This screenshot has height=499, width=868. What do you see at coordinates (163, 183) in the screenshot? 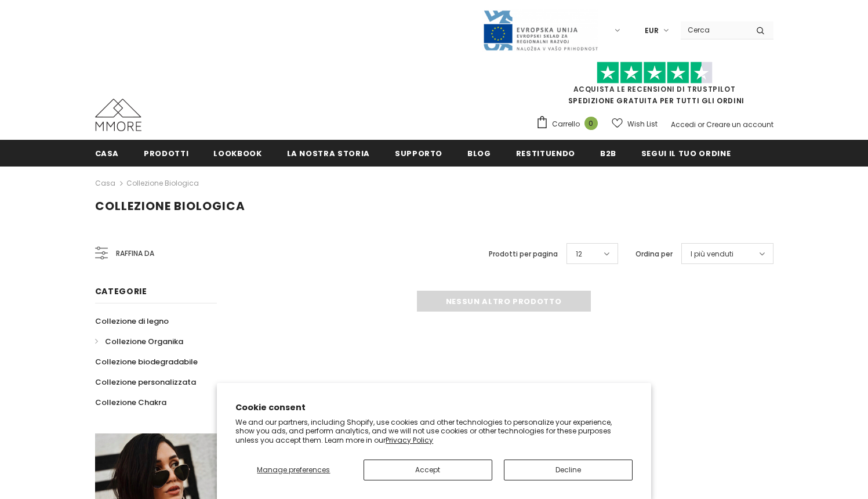
I see `a: Collezione biologica` at bounding box center [163, 183].